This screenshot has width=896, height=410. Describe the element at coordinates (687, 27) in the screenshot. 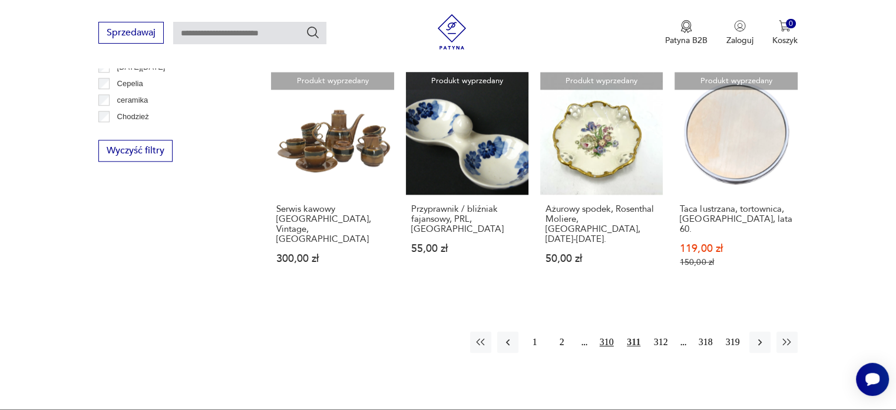

I see `img: Ikona medalu` at that location.